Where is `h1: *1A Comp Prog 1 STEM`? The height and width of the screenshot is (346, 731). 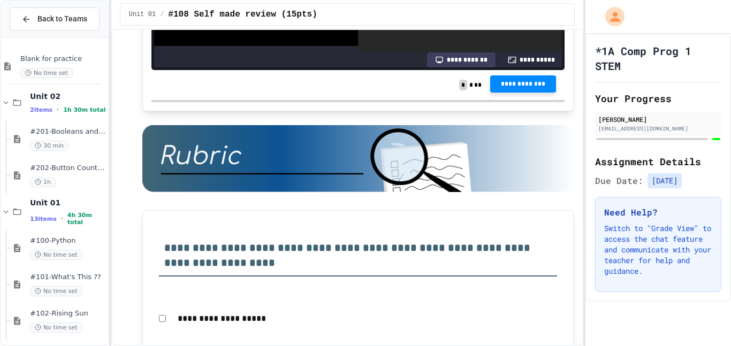
h1: *1A Comp Prog 1 STEM is located at coordinates (658, 58).